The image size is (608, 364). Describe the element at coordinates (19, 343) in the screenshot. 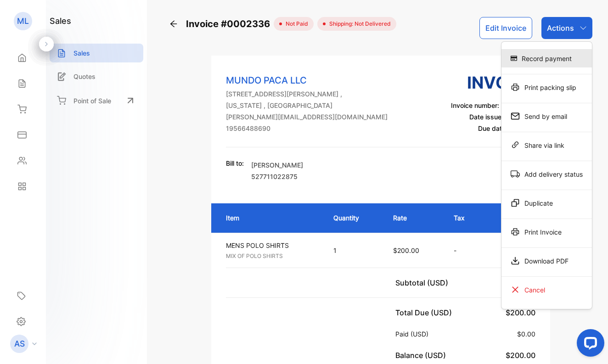

I see `p: AS` at that location.